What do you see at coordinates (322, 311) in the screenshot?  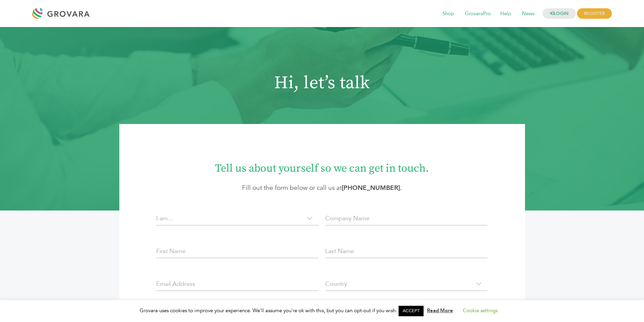 I see `span: Grovara uses cookies to improve your experience. We'll assume you're ok with this, but you can op...` at bounding box center [322, 311].